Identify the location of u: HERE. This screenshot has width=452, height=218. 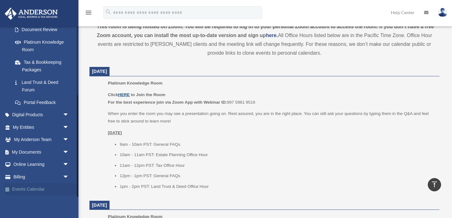
(124, 94).